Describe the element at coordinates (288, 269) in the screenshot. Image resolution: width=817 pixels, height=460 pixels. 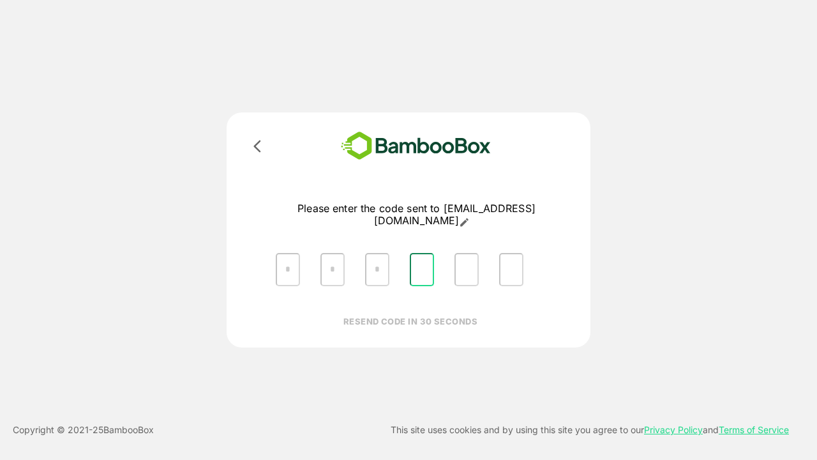
I see `input: Please enter OTP character 1` at that location.